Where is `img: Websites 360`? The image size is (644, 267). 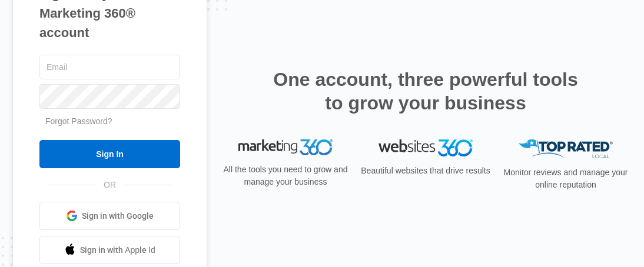 img: Websites 360 is located at coordinates (426, 148).